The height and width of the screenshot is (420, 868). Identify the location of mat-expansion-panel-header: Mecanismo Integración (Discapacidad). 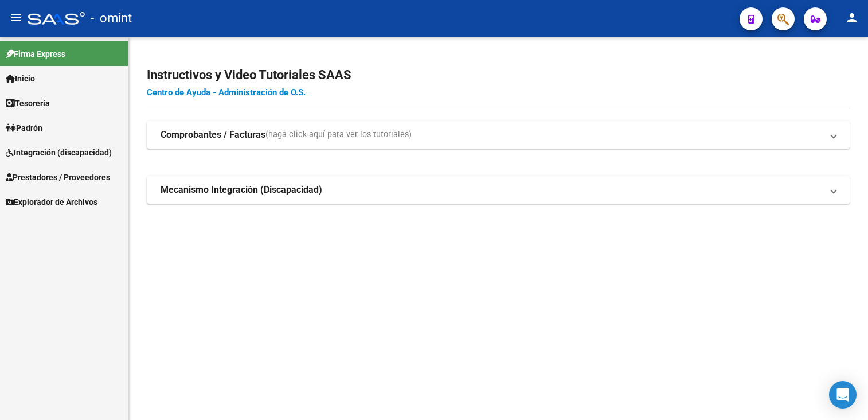
(498, 190).